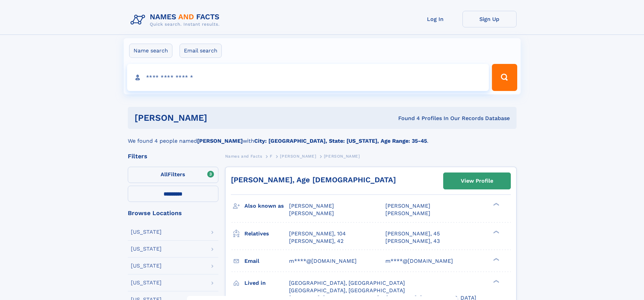  Describe the element at coordinates (308, 77) in the screenshot. I see `input: search input` at that location.